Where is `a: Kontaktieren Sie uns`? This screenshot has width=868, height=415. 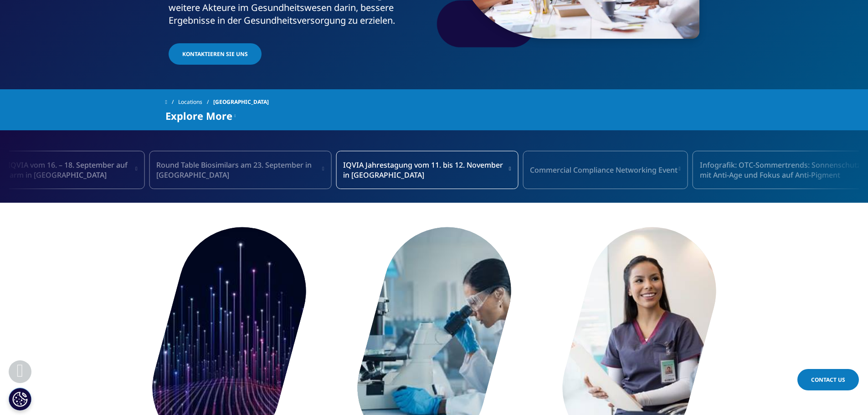
a: Kontaktieren Sie uns is located at coordinates (215, 54).